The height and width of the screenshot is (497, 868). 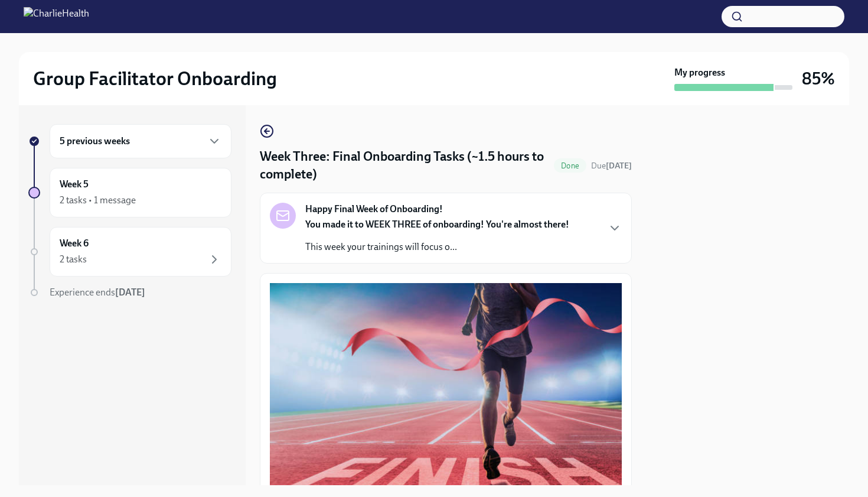 What do you see at coordinates (374, 209) in the screenshot?
I see `strong: Happy Final Week of Onboarding!` at bounding box center [374, 209].